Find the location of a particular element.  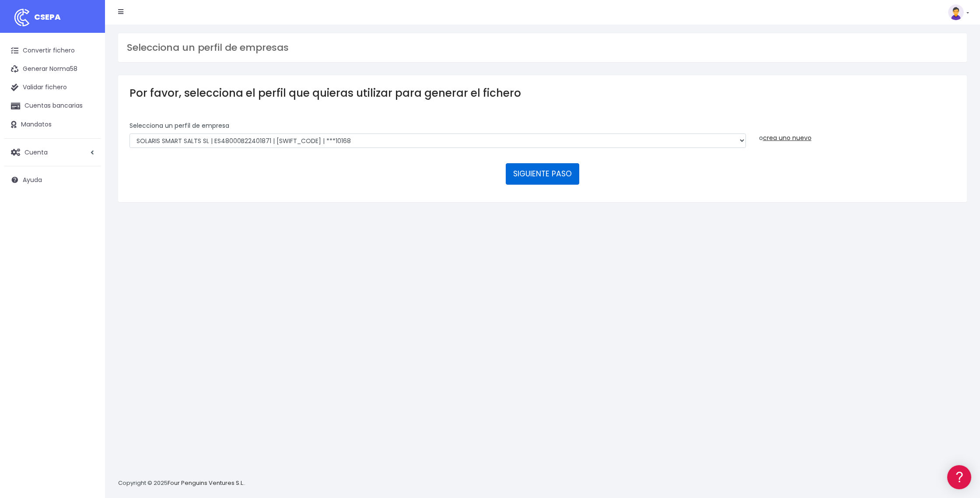

img: logo is located at coordinates (22, 17).